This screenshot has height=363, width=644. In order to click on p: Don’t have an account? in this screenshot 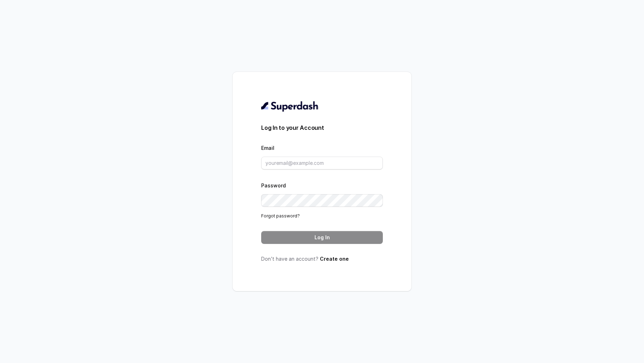, I will do `click(322, 260)`.